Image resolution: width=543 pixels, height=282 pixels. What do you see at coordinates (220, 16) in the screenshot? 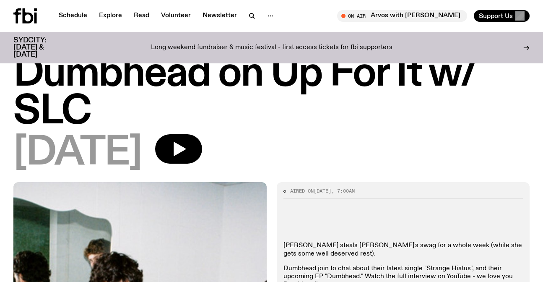
I see `a: Newsletter` at bounding box center [220, 16].